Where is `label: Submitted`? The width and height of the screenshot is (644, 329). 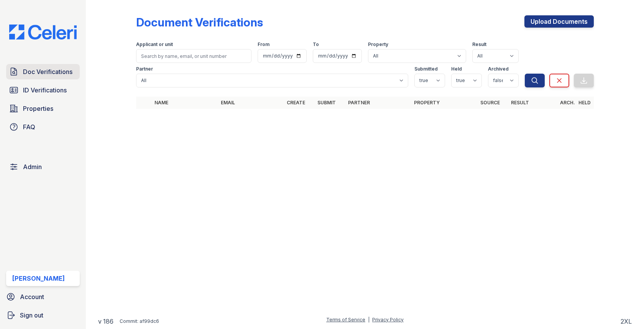 label: Submitted is located at coordinates (426, 69).